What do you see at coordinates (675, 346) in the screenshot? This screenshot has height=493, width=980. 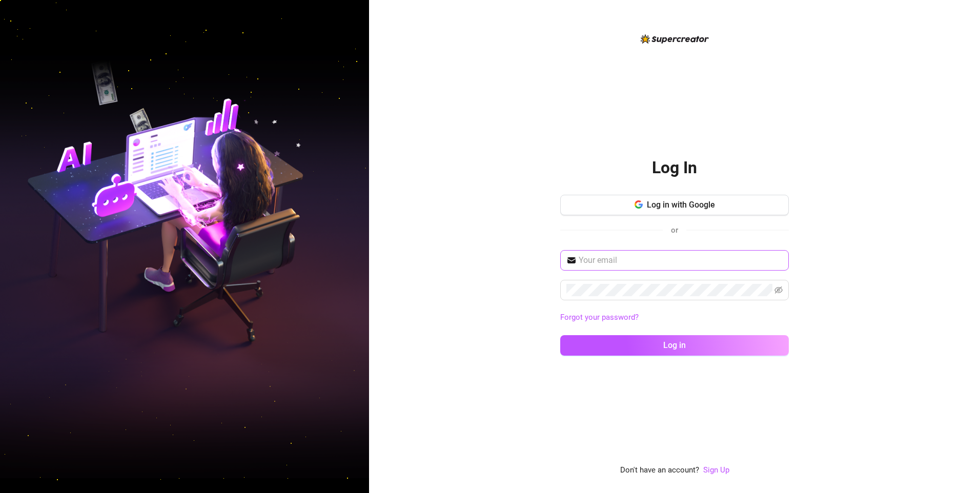 I see `button: Log in` at bounding box center [675, 346].